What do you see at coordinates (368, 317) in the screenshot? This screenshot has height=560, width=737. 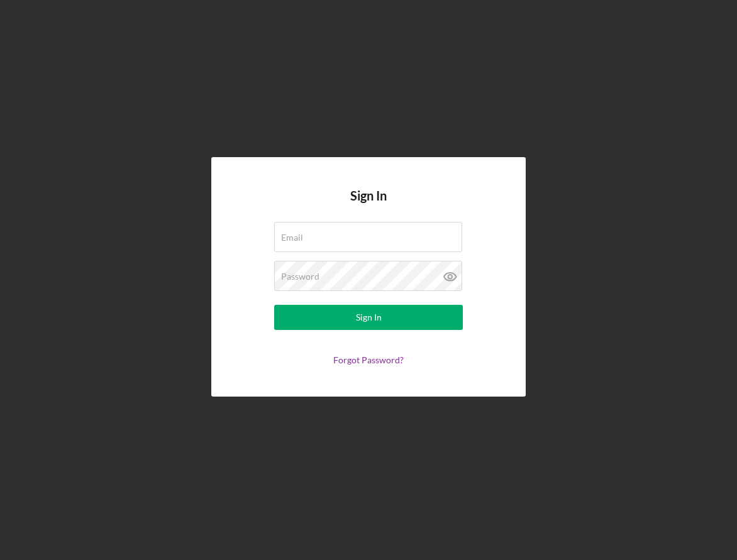 I see `button: Sign In` at bounding box center [368, 317].